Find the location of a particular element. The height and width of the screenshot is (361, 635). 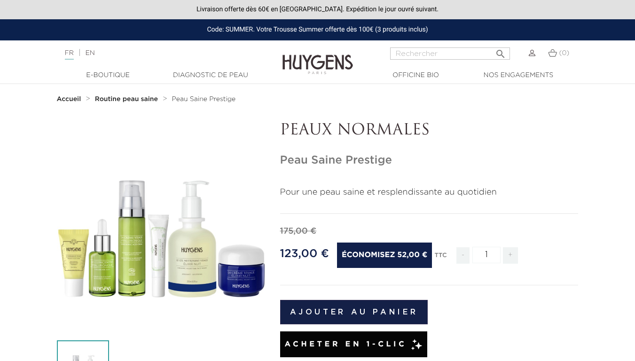

a: Officine Bio is located at coordinates (416, 75).